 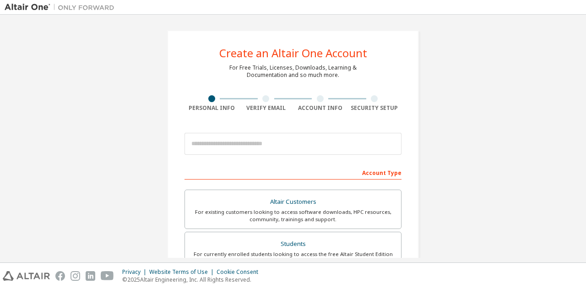 What do you see at coordinates (193, 279) in the screenshot?
I see `p: © 2025 Altair Engineering, Inc. All Rights Reserved.` at bounding box center [193, 279].